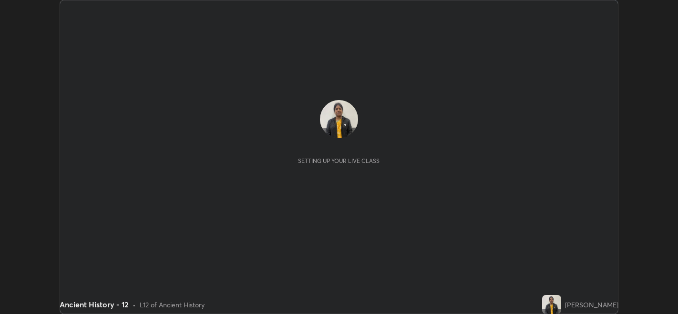  I want to click on div: Ancient History - 12, so click(94, 305).